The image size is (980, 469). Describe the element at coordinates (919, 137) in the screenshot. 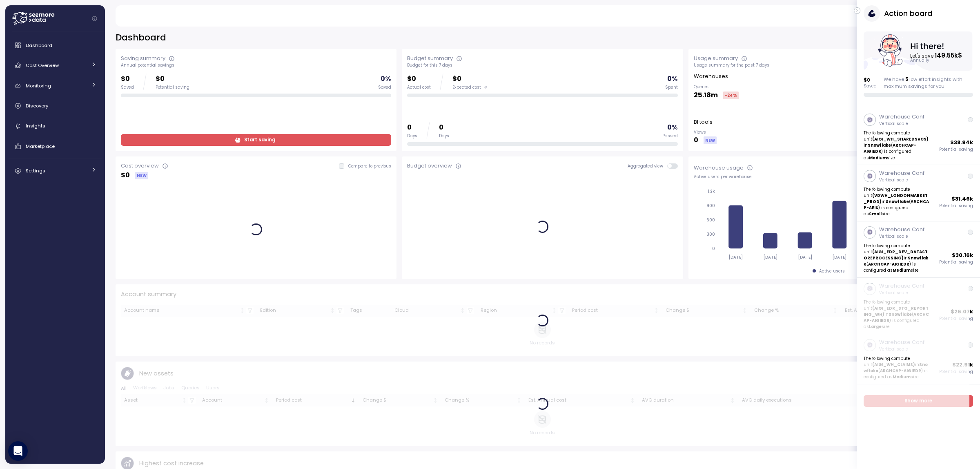

I see `a: Warehouse Conf.Vertical scaleThe following compute unit(AIGI_WH_SHAREDSVCS)inSnowflake(ARCHCAP-AI...` at that location.